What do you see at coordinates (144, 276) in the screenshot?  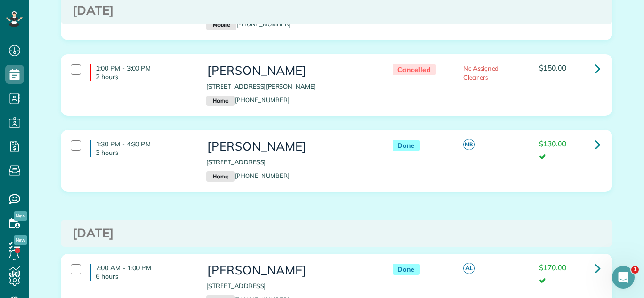 I see `p: 6 hours` at bounding box center [144, 276].